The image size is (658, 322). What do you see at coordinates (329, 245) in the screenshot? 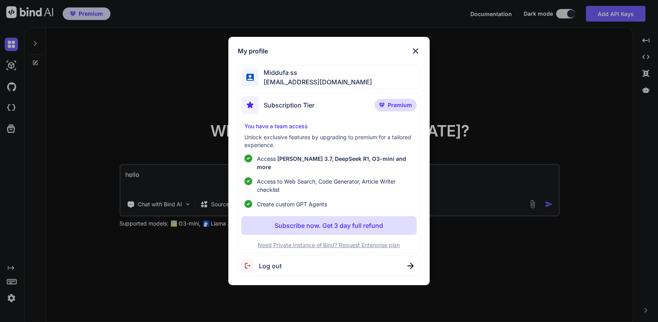
I see `p: Need Private Instance of Bind? Request Enterprise plan` at bounding box center [329, 245].